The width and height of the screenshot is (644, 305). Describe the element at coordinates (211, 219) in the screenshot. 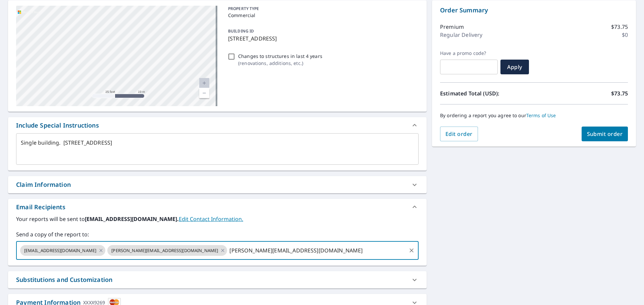

I see `a: EditContactInfo` at that location.